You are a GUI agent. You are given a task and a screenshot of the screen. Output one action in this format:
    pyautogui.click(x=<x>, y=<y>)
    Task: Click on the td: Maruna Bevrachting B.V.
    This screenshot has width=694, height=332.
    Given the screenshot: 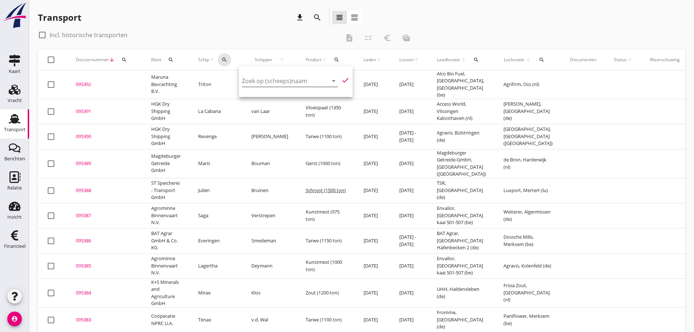 What is the action you would take?
    pyautogui.click(x=166, y=84)
    